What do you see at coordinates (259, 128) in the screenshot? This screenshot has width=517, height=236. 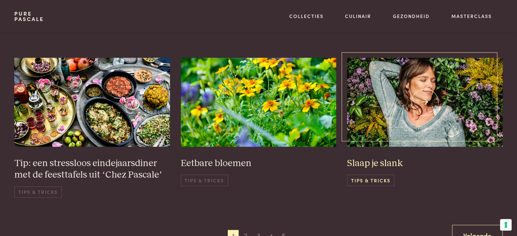 I see `a: eetbarebloemen1 Eetbare bloemen Tips & Tricks` at bounding box center [259, 128].